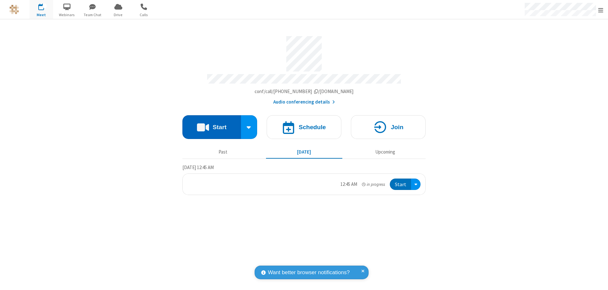 This screenshot has height=290, width=608. Describe the element at coordinates (223, 152) in the screenshot. I see `button: Past` at that location.